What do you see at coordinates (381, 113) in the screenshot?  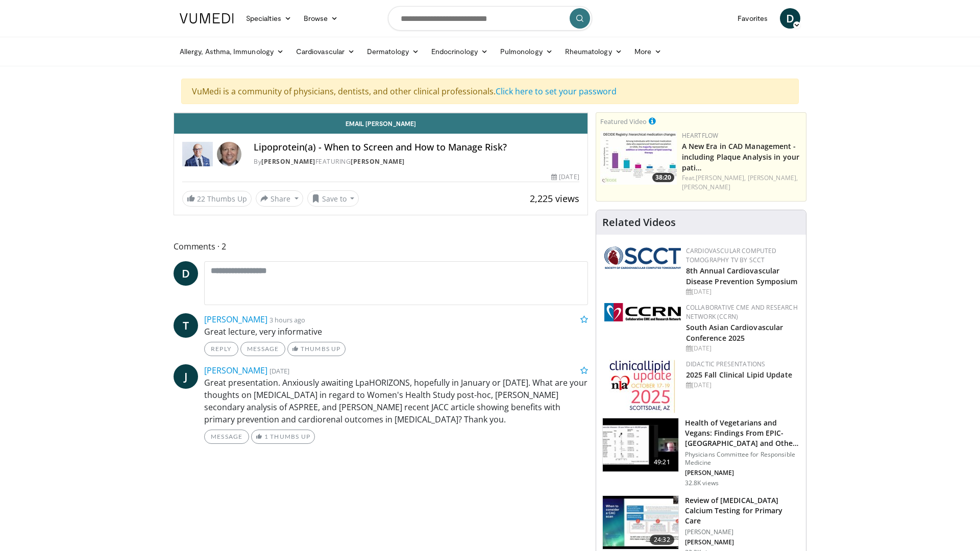 I see `video-js: Video Player` at bounding box center [381, 113].